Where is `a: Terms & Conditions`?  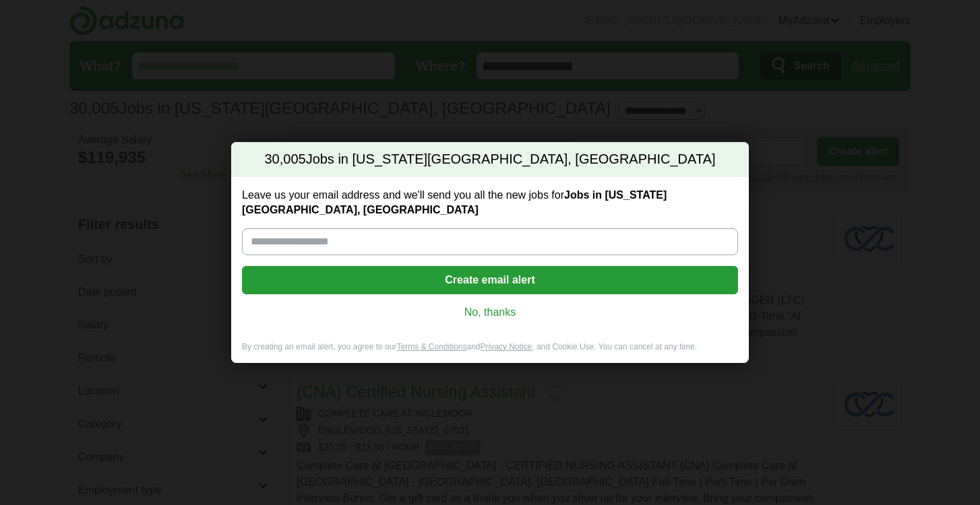
a: Terms & Conditions is located at coordinates (432, 347).